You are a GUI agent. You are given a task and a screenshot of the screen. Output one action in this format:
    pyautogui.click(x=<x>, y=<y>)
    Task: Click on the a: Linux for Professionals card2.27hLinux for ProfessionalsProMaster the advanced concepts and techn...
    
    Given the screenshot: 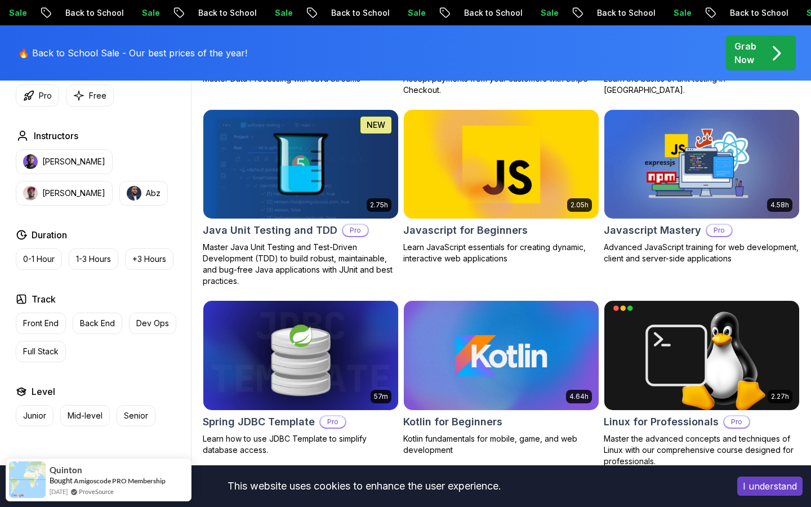 What is the action you would take?
    pyautogui.click(x=702, y=383)
    